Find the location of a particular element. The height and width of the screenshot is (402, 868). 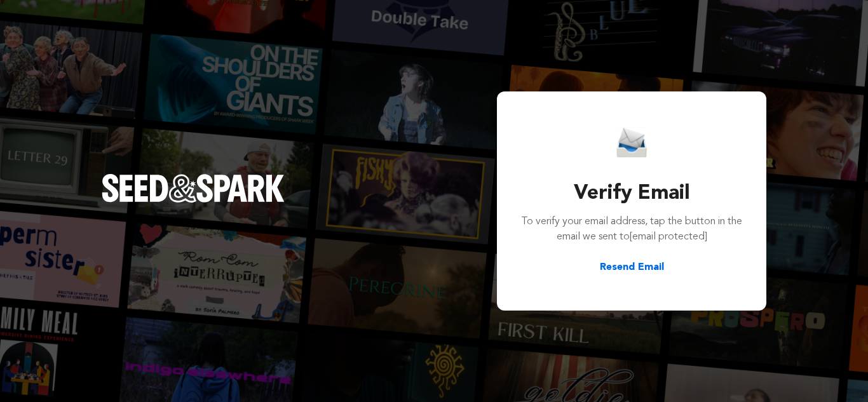

h3: Verify Email is located at coordinates (632, 194).